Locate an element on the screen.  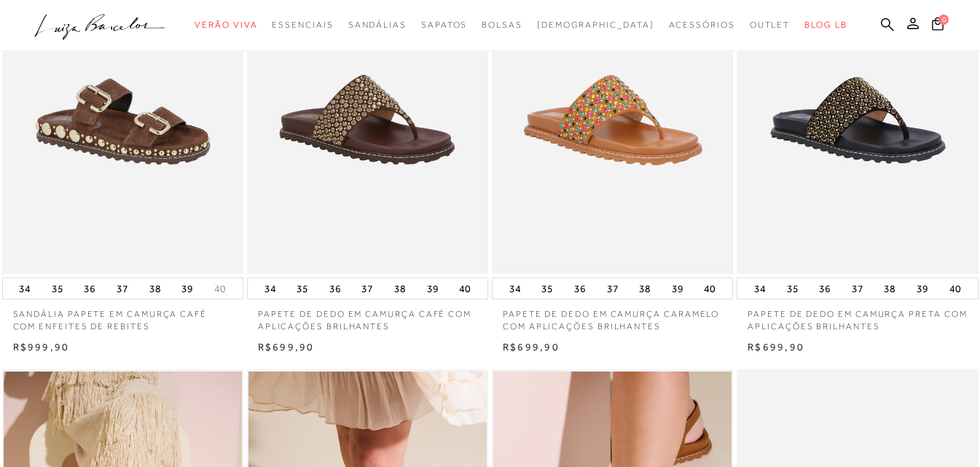
span: Essenciais is located at coordinates (302, 25).